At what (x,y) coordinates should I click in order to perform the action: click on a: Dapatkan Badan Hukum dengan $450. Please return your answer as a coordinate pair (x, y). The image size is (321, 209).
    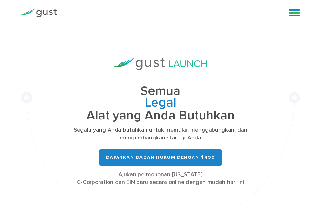
    Looking at the image, I should click on (160, 157).